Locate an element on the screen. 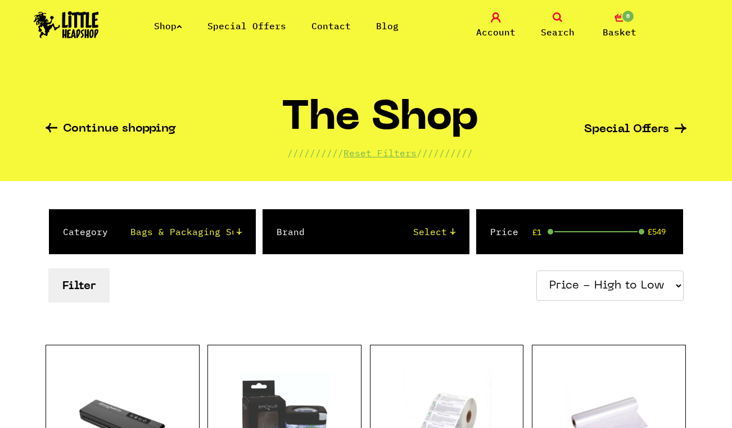 The height and width of the screenshot is (428, 732). label: Price is located at coordinates (505, 232).